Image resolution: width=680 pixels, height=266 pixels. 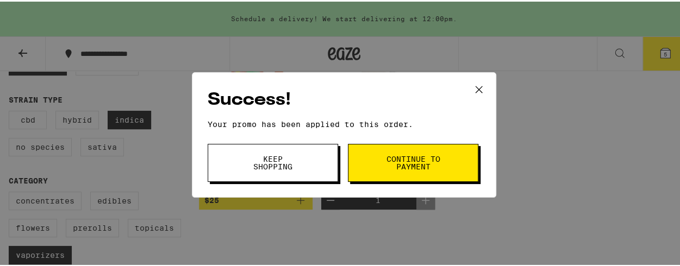 What do you see at coordinates (413, 161) in the screenshot?
I see `span: Continue to payment` at bounding box center [413, 161].